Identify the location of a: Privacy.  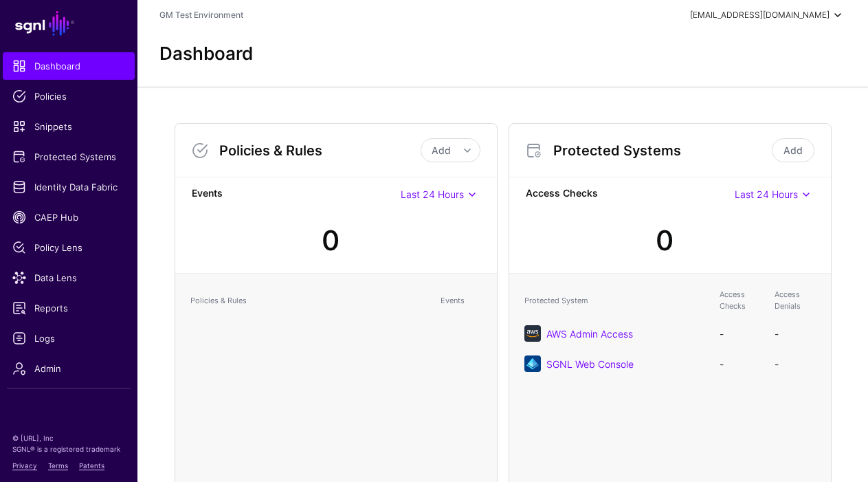
(25, 465).